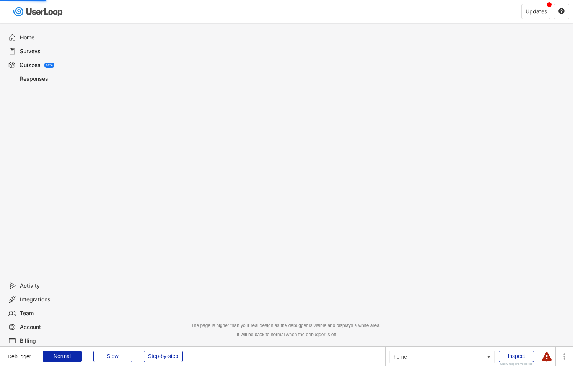 The height and width of the screenshot is (366, 573). I want to click on div: Integrations, so click(45, 300).